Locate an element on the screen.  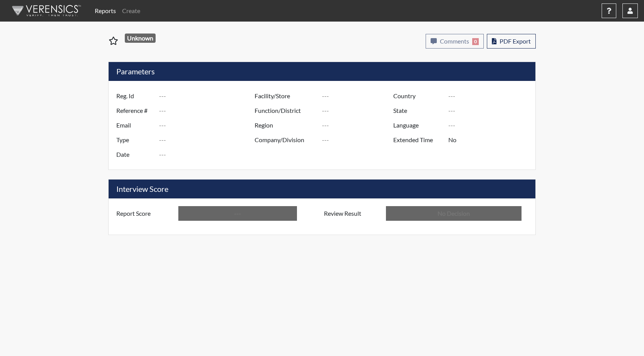
label: Extended Time is located at coordinates (418, 140).